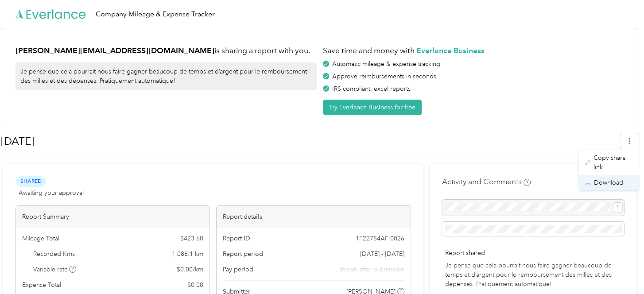 This screenshot has width=644, height=294. I want to click on span: Awaiting your approval, so click(51, 193).